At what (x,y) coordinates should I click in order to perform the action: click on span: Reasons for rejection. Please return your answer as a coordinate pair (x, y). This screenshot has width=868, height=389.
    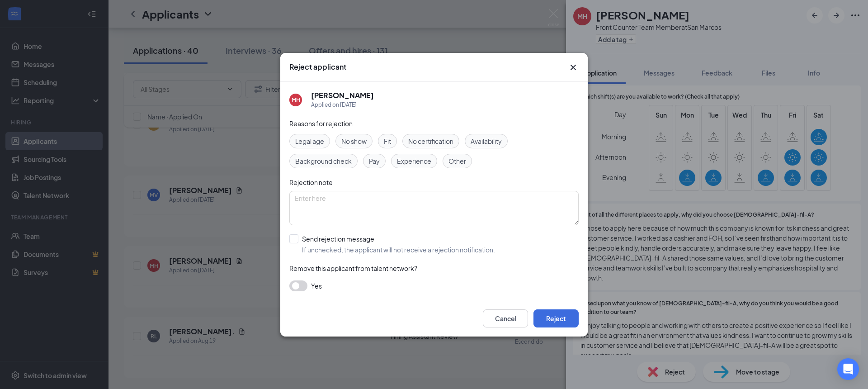
    Looking at the image, I should click on (321, 124).